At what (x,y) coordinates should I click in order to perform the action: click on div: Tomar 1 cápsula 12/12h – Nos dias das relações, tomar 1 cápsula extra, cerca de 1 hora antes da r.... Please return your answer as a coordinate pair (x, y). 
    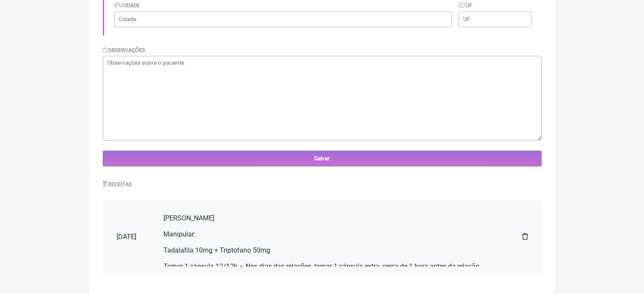
    Looking at the image, I should click on (329, 270).